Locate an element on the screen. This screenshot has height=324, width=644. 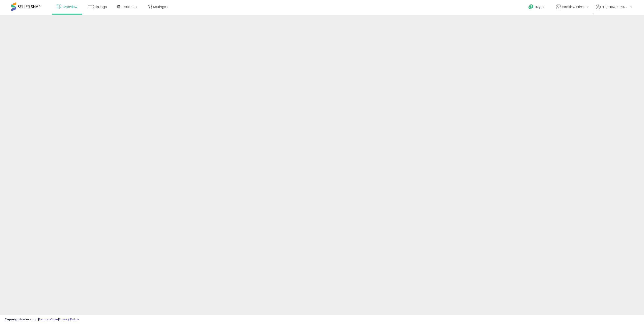
span: Health & Prime is located at coordinates (574, 7).